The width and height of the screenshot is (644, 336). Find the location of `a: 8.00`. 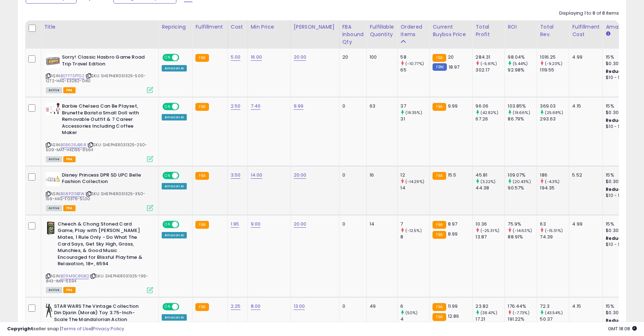

a: 8.00 is located at coordinates (256, 306).